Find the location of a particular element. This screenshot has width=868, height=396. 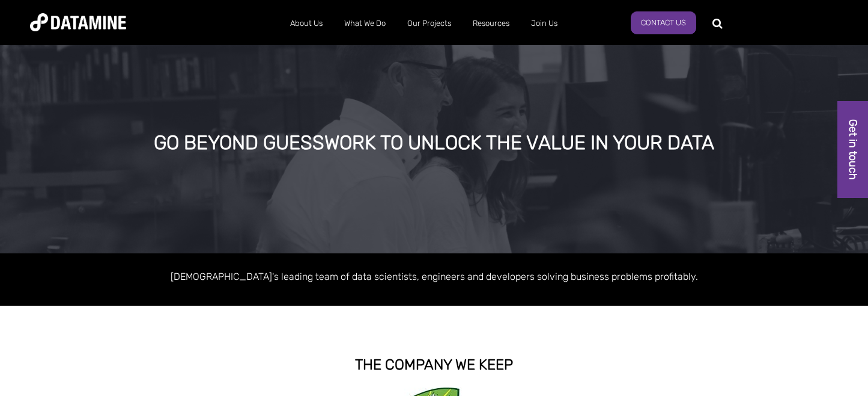

a: Contact Us is located at coordinates (664, 23).